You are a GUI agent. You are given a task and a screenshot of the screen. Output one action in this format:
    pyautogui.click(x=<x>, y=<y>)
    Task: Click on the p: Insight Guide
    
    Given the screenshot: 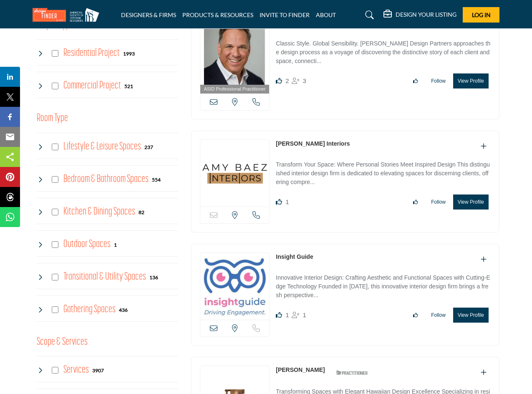 What is the action you would take?
    pyautogui.click(x=294, y=257)
    